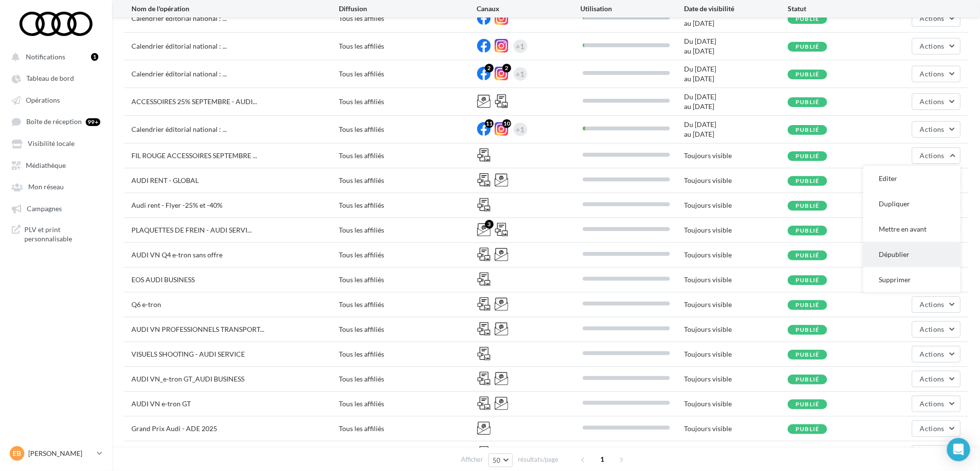  I want to click on div: 99+, so click(93, 122).